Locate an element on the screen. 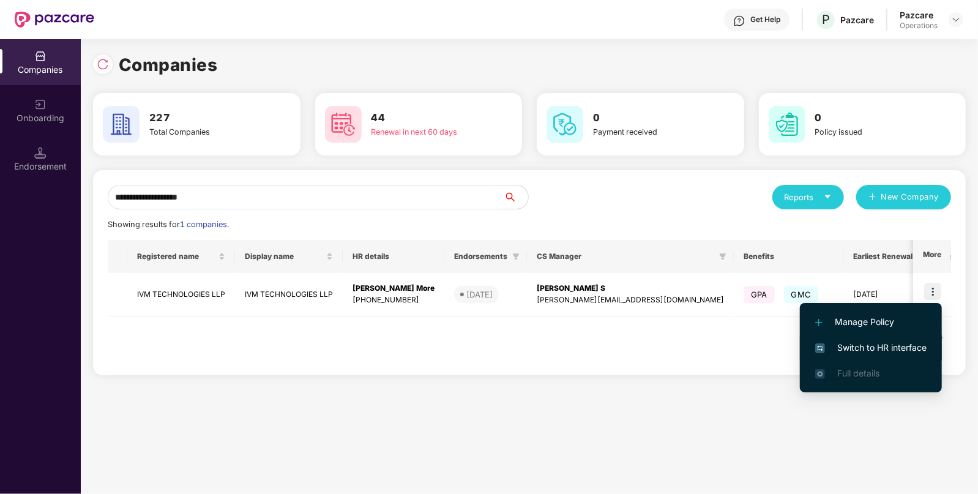  img: svg+xml;base64,PHN2ZyBpZD0iRHJvcGRvd24tMzJ4MzIiIHhtbG5zPSJodHRwOi8vd3d3LnczLm9yZy8yMDAwL3N2ZyIgd2... is located at coordinates (956, 20).